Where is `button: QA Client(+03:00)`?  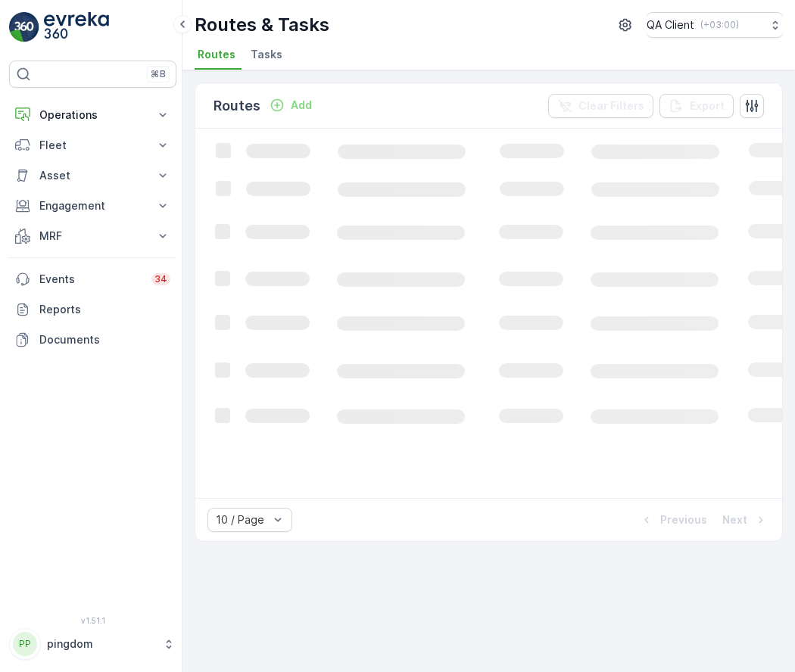
button: QA Client(+03:00) is located at coordinates (714, 25).